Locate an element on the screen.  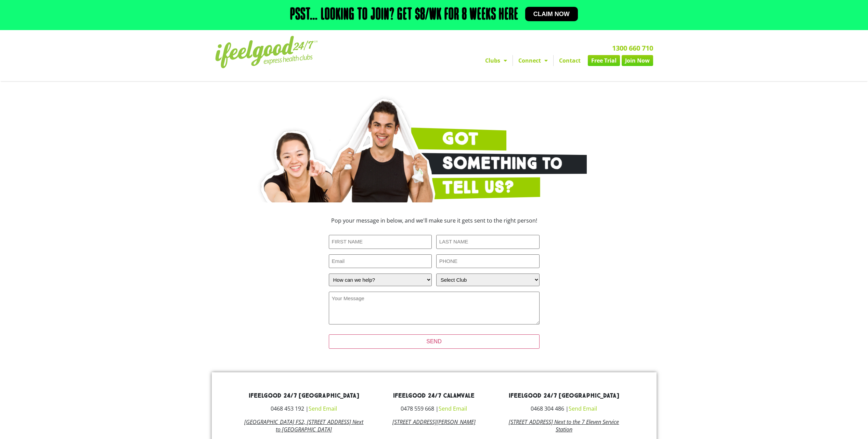
h2: Psst… Looking to join? Get $8/wk for 8 weeks here is located at coordinates (404, 15).